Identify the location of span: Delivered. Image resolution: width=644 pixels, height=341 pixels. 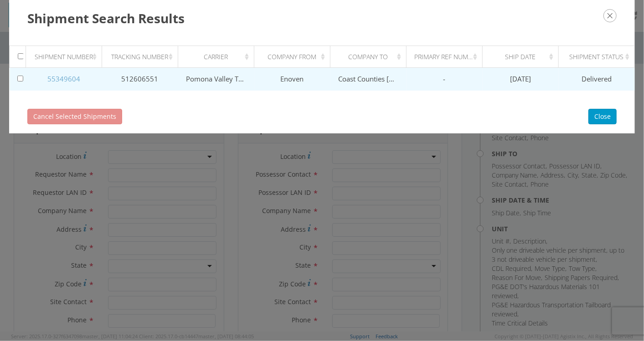
(596, 79).